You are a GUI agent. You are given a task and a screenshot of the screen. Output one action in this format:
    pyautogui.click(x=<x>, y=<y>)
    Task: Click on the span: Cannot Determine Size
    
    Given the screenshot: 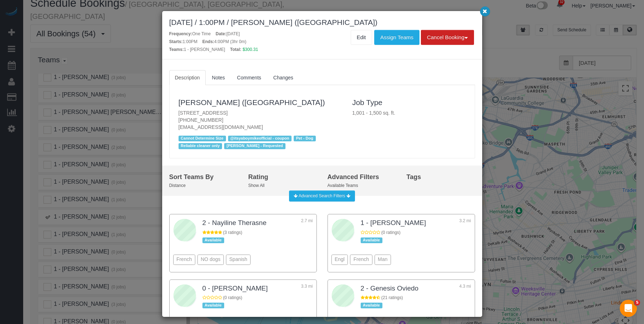 What is the action you would take?
    pyautogui.click(x=202, y=138)
    